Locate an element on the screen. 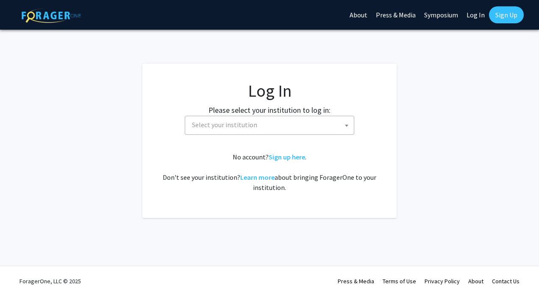 The image size is (539, 296). h1: Log In is located at coordinates (270, 91).